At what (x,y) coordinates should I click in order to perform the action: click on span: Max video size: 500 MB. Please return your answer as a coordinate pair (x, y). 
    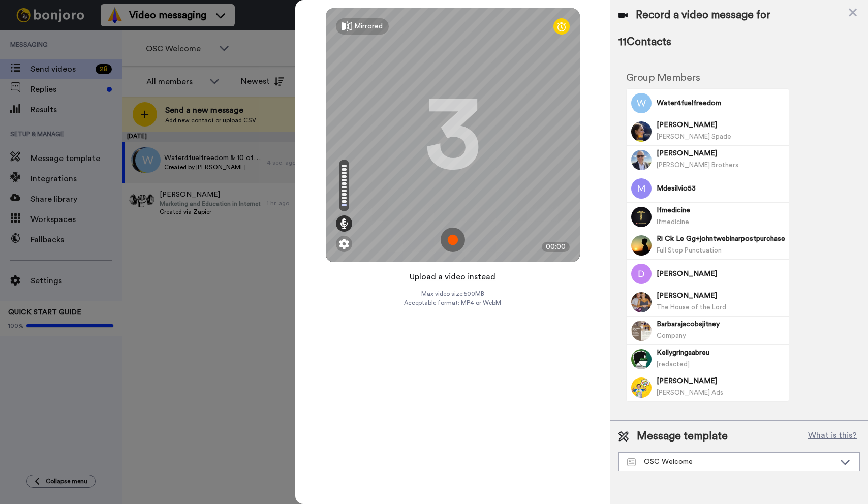
    Looking at the image, I should click on (453, 294).